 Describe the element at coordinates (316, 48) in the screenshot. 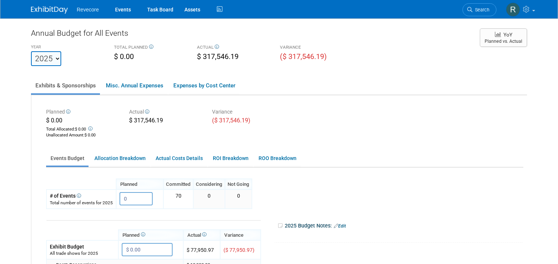

I see `div: VARIANCE` at that location.